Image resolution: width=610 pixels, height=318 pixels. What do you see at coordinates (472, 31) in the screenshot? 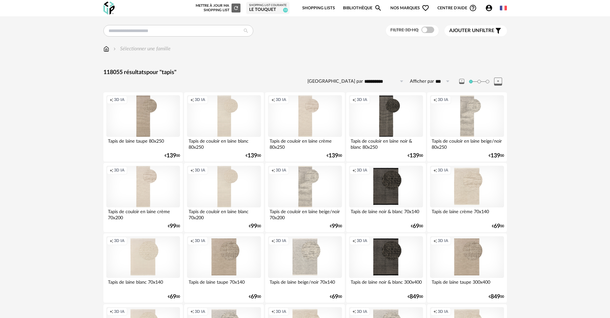
I see `span: filtre` at bounding box center [472, 31].